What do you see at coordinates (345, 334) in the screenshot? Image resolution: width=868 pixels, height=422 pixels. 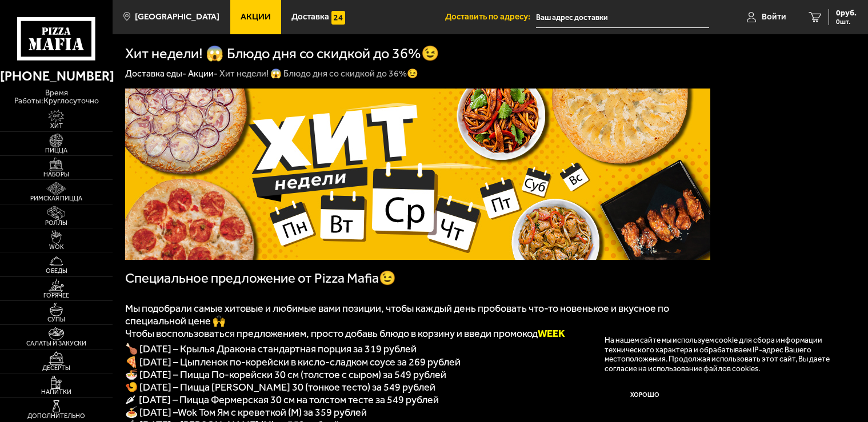 I see `span: Чтобы воспользоваться предложением, просто добавь блюдо в корзину и введи промокод` at bounding box center [345, 334].